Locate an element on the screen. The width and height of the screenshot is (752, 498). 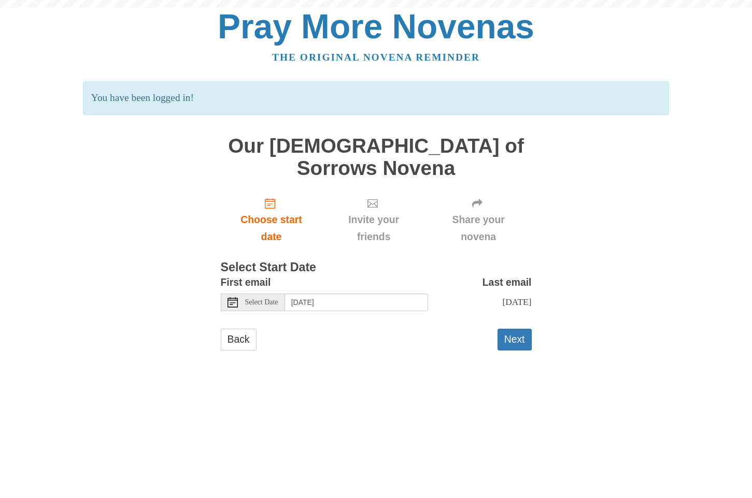
label: Last email is located at coordinates (507, 282).